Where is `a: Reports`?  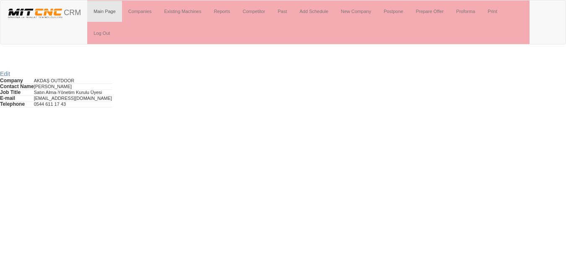
a: Reports is located at coordinates (222, 11).